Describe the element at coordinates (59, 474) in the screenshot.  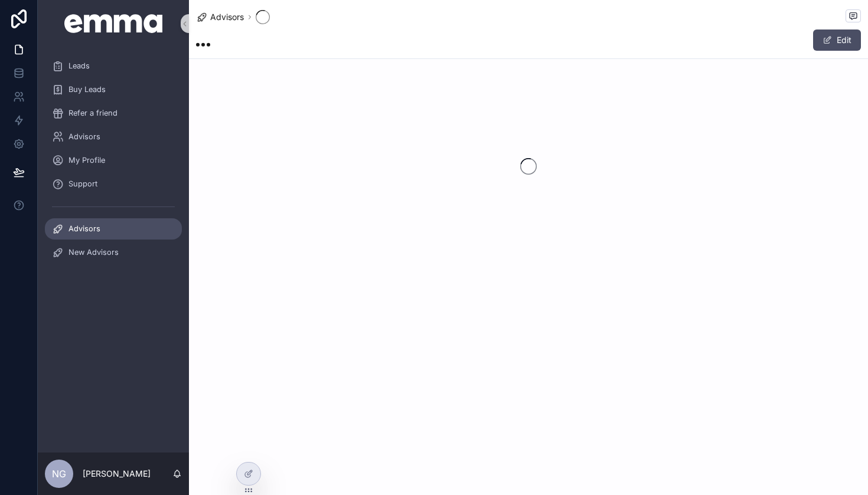
I see `span: NG` at that location.